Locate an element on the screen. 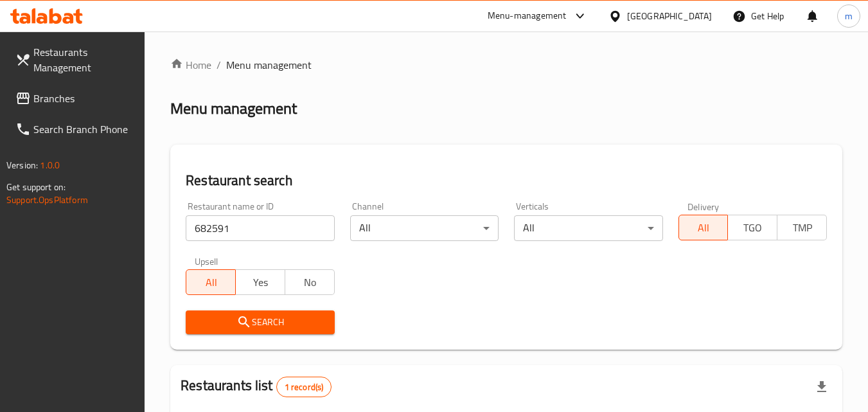 This screenshot has width=868, height=412. span: Menu management is located at coordinates (269, 65).